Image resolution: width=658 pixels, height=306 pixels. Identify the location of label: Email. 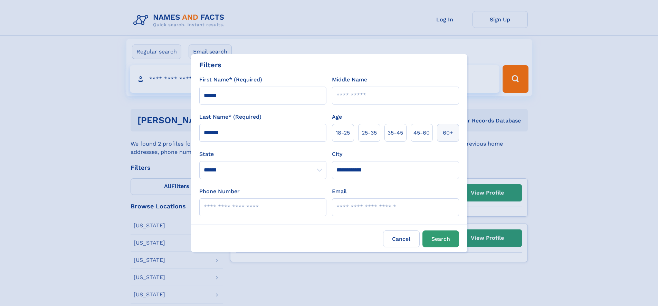
(339, 192).